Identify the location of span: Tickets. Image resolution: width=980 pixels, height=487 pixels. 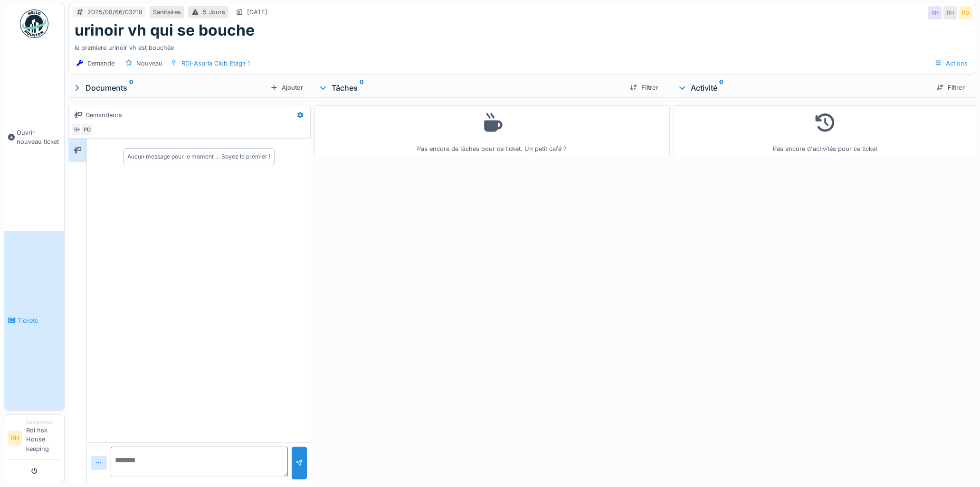
(39, 321).